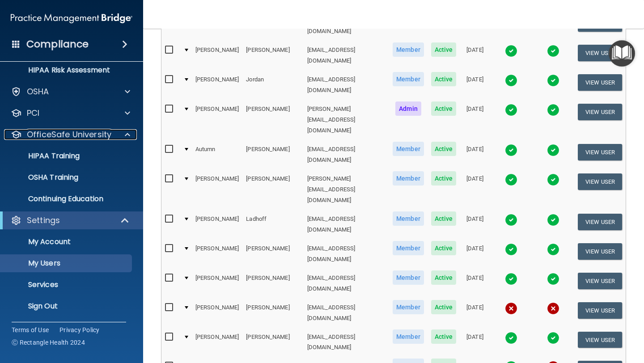  I want to click on td: Ladhoff, so click(273, 224).